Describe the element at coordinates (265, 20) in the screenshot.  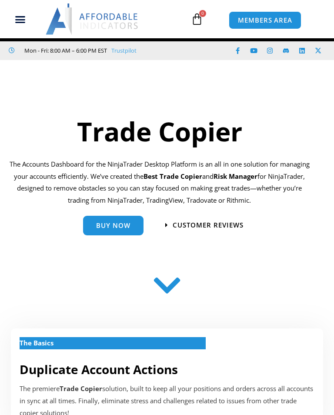
I see `a: MEMBERS AREA` at that location.